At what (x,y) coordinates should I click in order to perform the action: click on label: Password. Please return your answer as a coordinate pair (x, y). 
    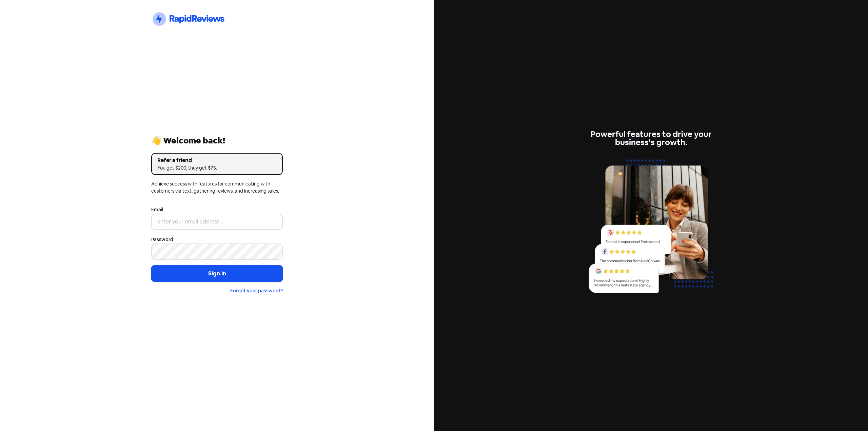
    Looking at the image, I should click on (162, 240).